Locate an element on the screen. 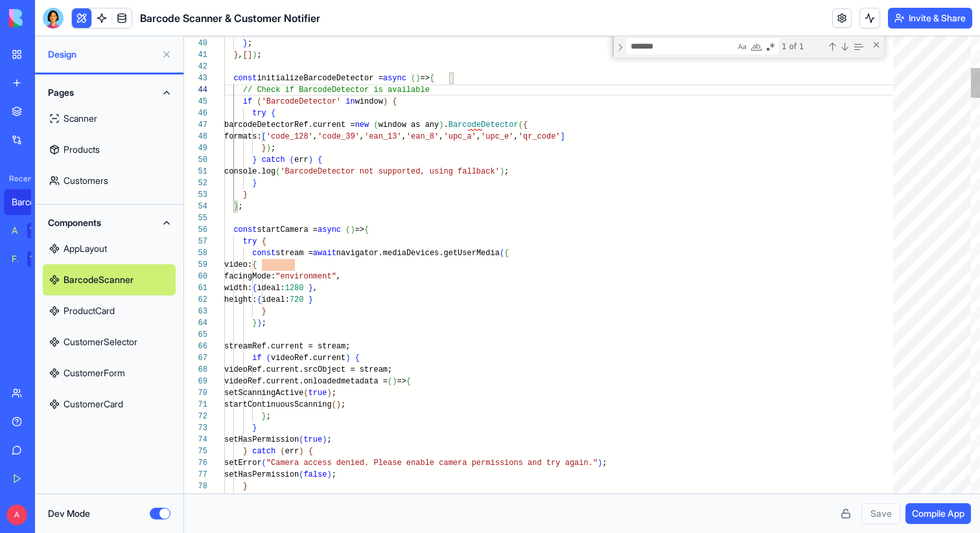 Image resolution: width=980 pixels, height=533 pixels. div: 76 is located at coordinates (196, 463).